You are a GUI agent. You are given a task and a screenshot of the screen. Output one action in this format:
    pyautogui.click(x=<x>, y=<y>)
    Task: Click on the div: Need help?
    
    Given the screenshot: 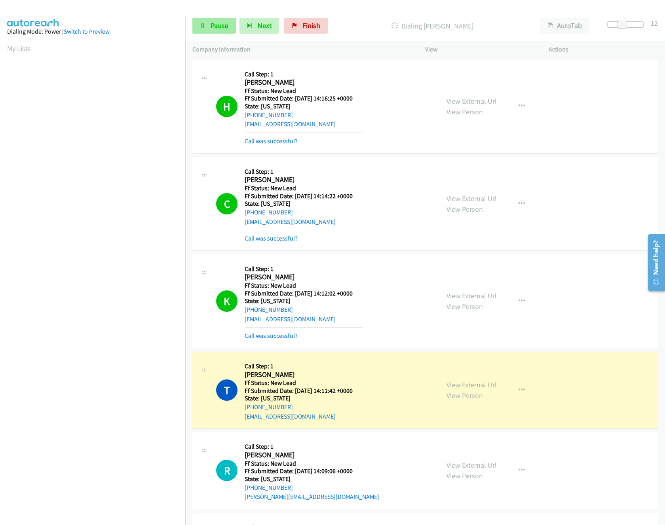 What is the action you would take?
    pyautogui.click(x=13, y=27)
    